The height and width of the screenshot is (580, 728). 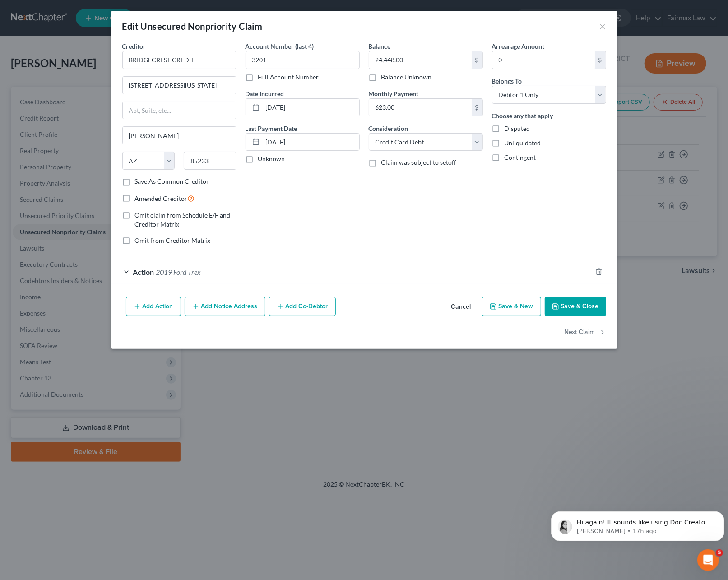 What do you see at coordinates (575, 307) in the screenshot?
I see `button: Save & Close` at bounding box center [575, 307].